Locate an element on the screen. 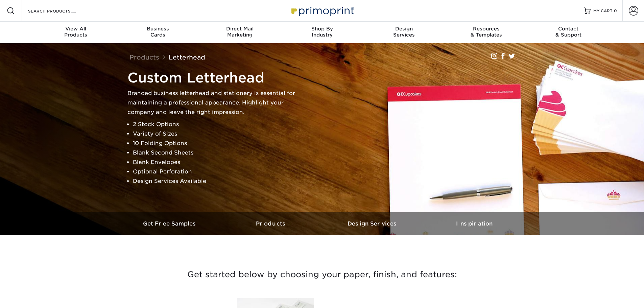  span: Shop By is located at coordinates (322, 28).